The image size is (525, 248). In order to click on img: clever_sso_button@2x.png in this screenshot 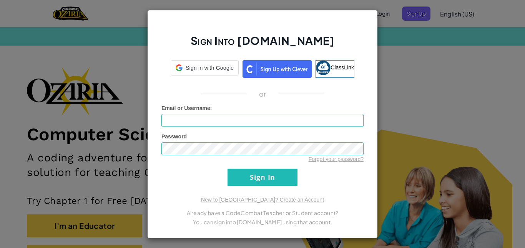, I will do `click(277, 69)`.